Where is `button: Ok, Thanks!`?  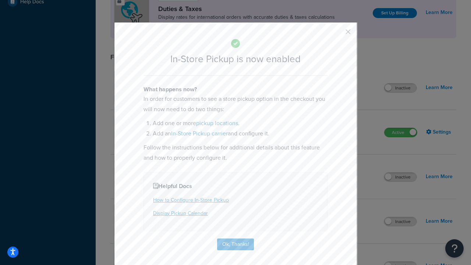
button: Ok, Thanks! is located at coordinates (235, 244).